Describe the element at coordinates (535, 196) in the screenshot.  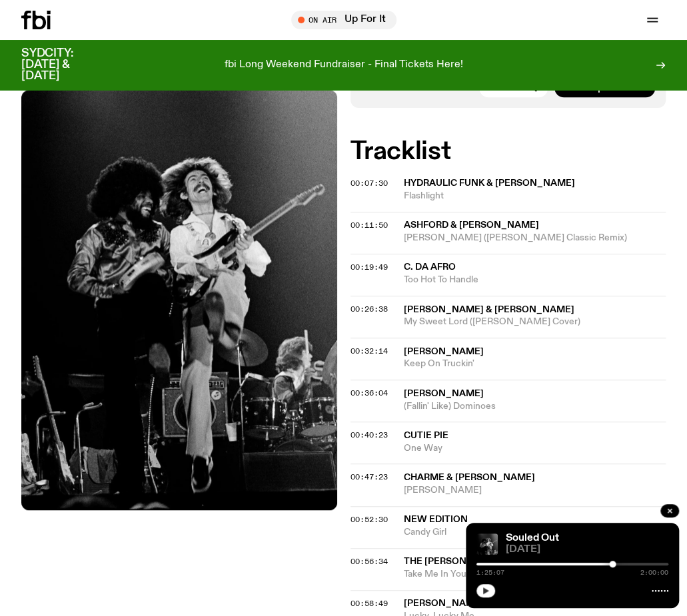
I see `span: Flashlight` at that location.